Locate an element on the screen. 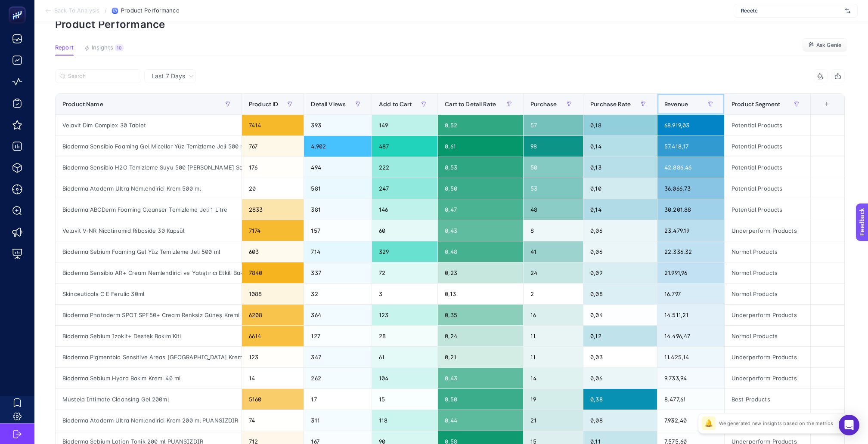 The image size is (868, 444). div: 347 is located at coordinates (338, 357).